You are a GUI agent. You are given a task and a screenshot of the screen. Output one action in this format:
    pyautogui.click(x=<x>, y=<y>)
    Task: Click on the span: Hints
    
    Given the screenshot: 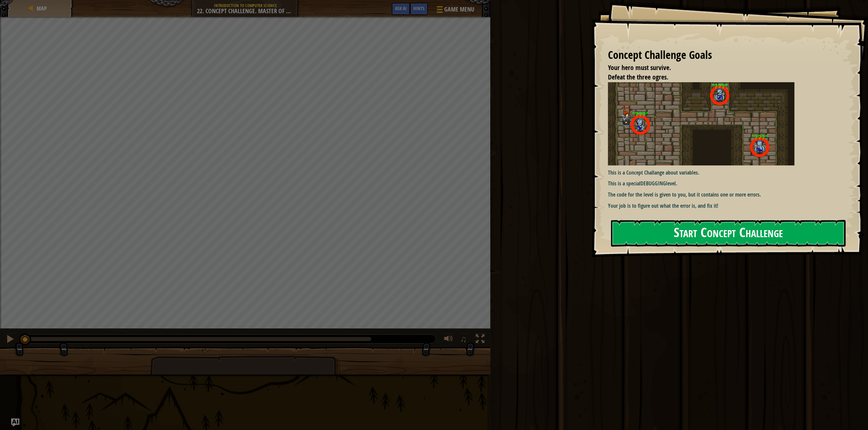 What is the action you would take?
    pyautogui.click(x=418, y=8)
    